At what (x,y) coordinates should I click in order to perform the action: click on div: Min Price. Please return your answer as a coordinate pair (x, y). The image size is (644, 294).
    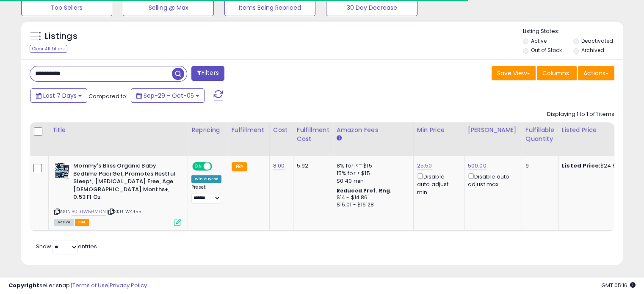
    Looking at the image, I should click on (439, 130).